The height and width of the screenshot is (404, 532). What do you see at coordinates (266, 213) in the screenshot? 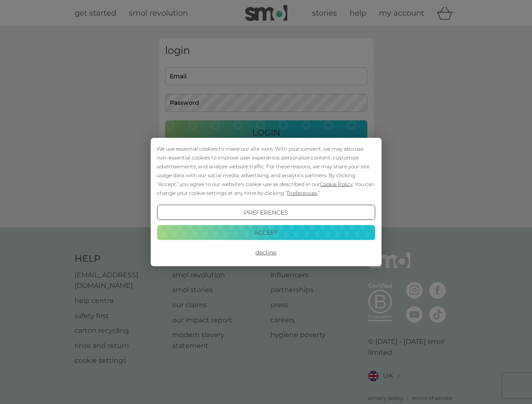
I see `button: Preferences` at bounding box center [266, 213].